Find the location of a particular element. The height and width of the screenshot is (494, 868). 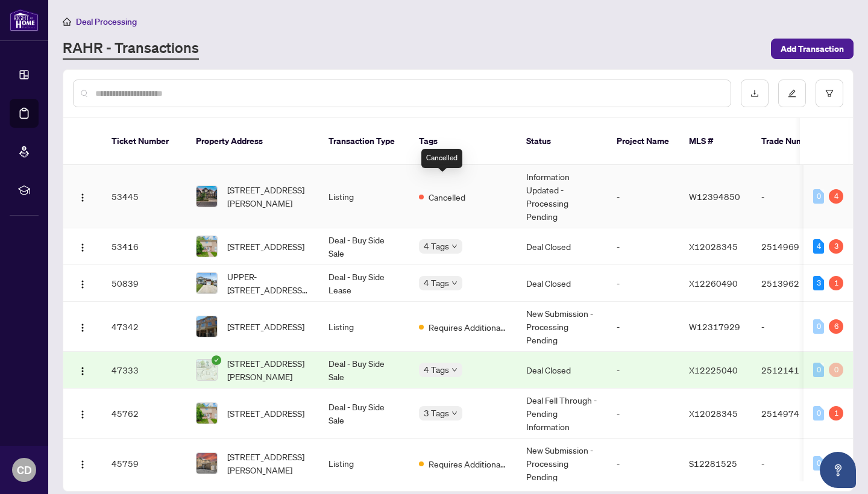

td: 2514969 is located at coordinates (794, 246).